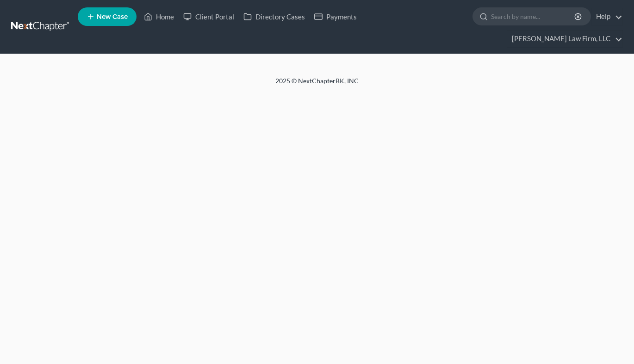 This screenshot has width=634, height=364. Describe the element at coordinates (208, 16) in the screenshot. I see `a: Client Portal` at that location.